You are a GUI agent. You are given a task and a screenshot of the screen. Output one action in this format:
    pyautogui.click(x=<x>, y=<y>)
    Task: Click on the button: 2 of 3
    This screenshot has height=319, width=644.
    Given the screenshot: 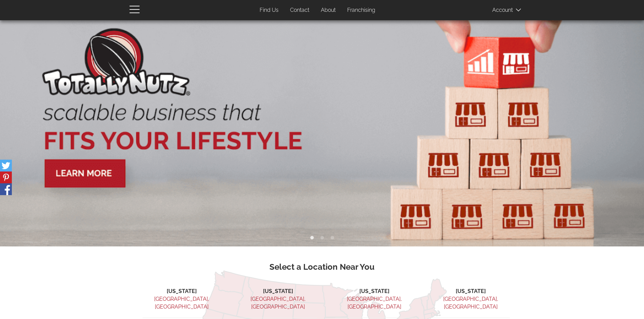 What is the action you would take?
    pyautogui.click(x=322, y=238)
    